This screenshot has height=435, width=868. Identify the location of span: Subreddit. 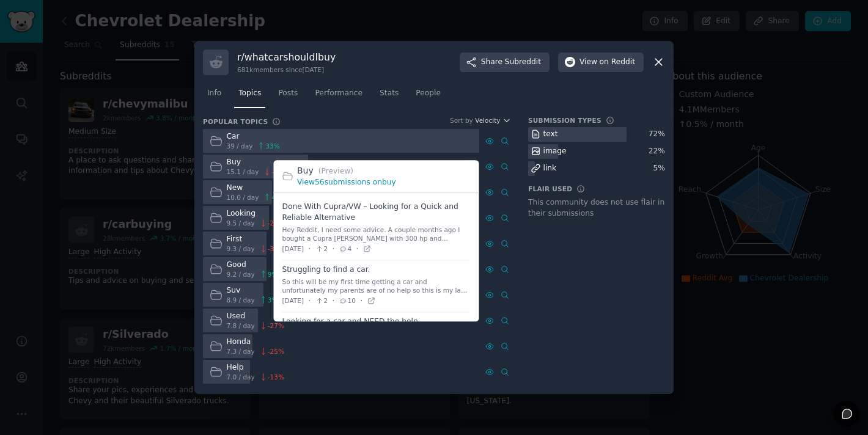
(522, 62).